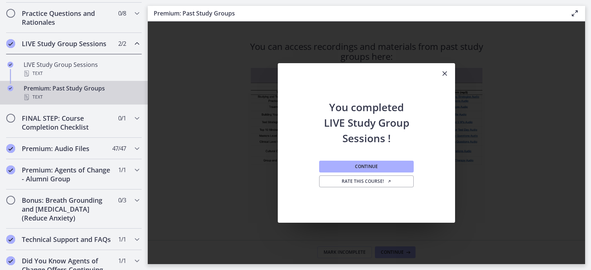 This screenshot has height=270, width=591. Describe the element at coordinates (122, 13) in the screenshot. I see `span: 0 / 8` at that location.